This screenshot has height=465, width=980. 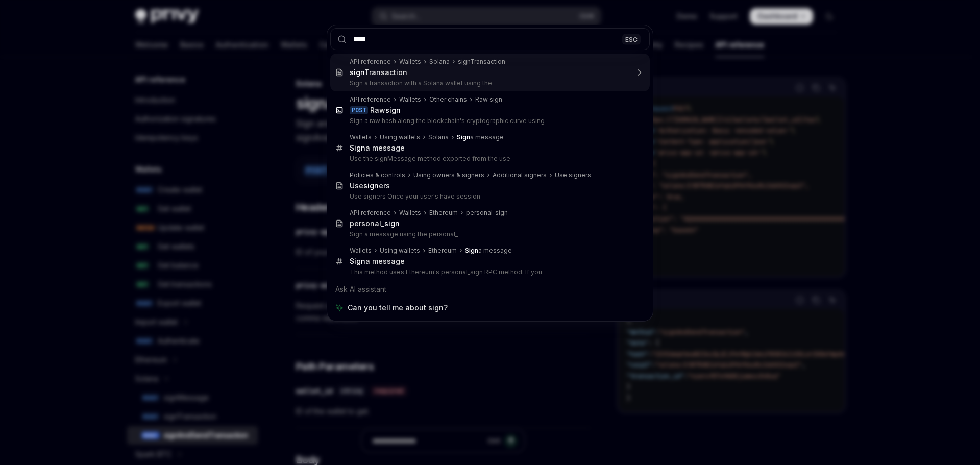 I want to click on div: Policies & controls, so click(x=377, y=175).